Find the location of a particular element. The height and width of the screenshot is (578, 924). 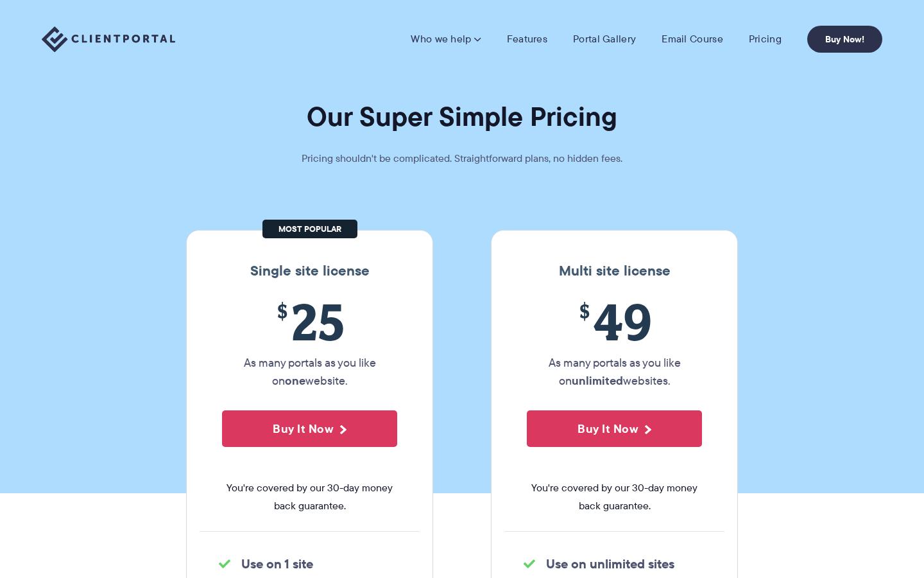

strong: one is located at coordinates (295, 380).